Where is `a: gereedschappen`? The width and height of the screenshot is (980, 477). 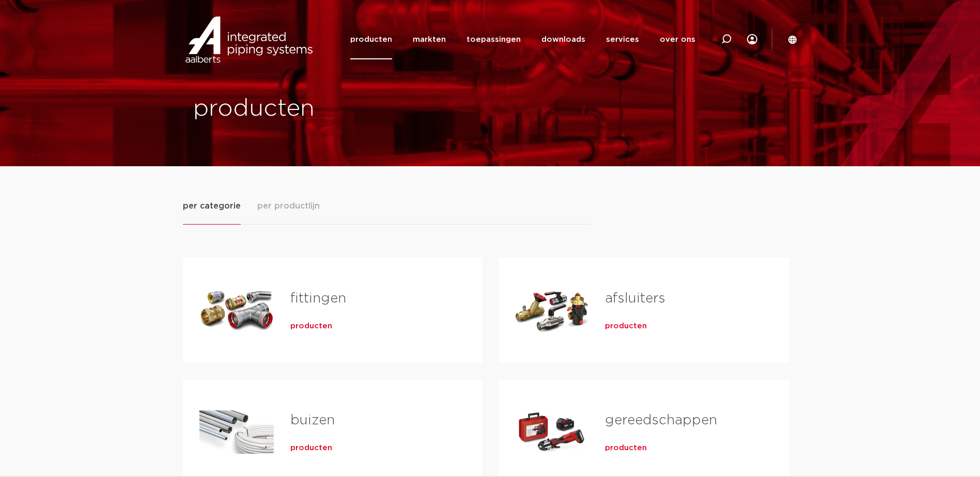 a: gereedschappen is located at coordinates (661, 420).